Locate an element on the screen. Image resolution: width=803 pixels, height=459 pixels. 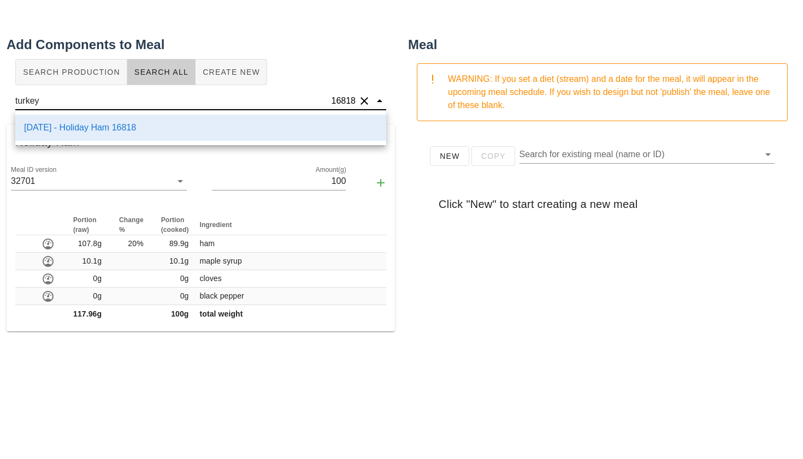
button: Create New is located at coordinates (231, 72).